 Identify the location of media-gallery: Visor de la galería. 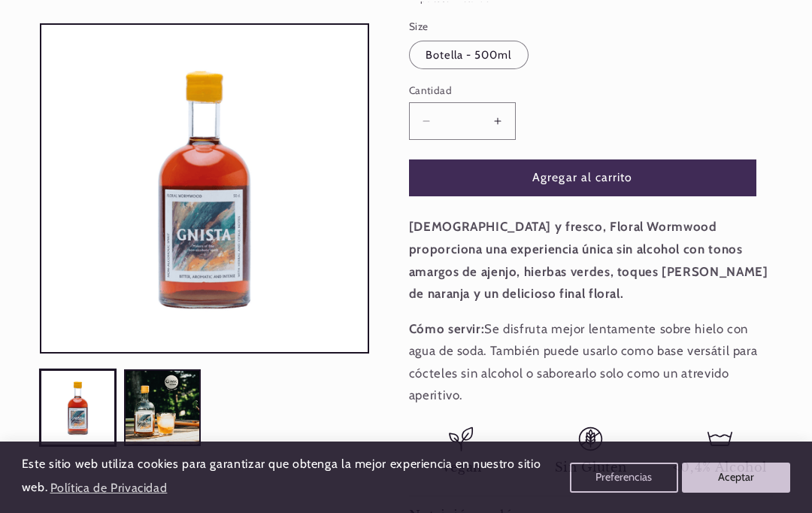
(204, 235).